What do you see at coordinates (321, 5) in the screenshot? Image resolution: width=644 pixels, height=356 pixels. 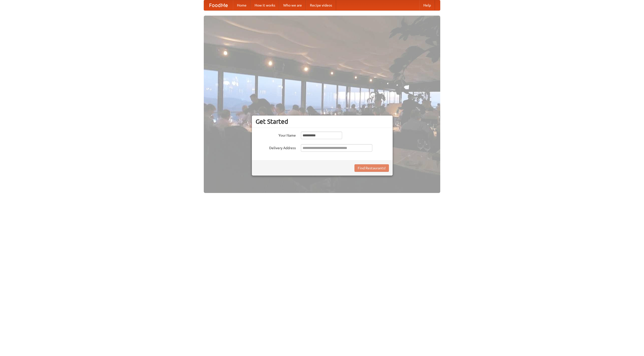 I see `a: Recipe videos` at bounding box center [321, 5].